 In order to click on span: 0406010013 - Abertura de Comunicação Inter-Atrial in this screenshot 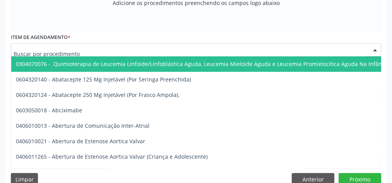, I will do `click(82, 126)`.